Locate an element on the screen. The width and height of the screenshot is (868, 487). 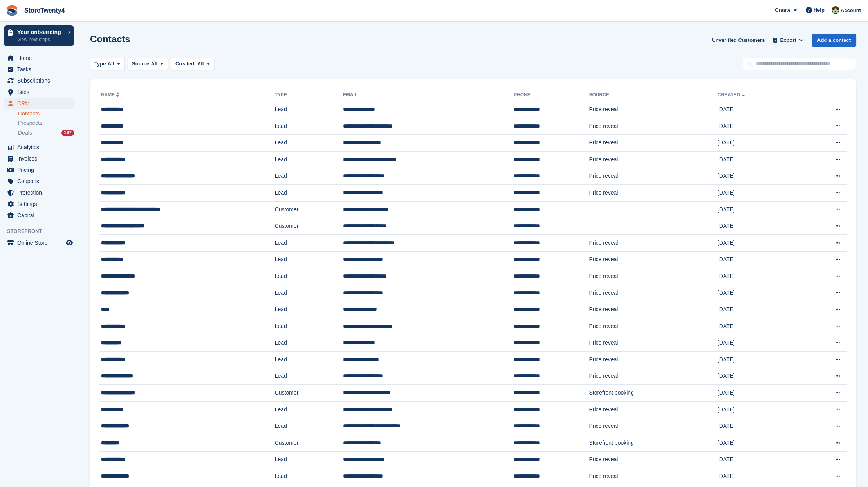
span: Sites is located at coordinates (41, 92).